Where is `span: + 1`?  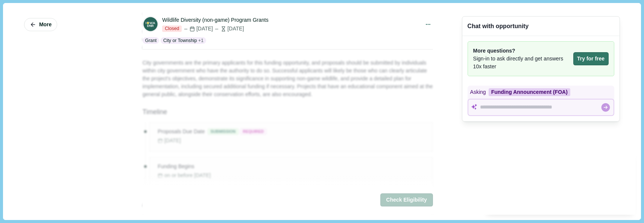 span: + 1 is located at coordinates (201, 41).